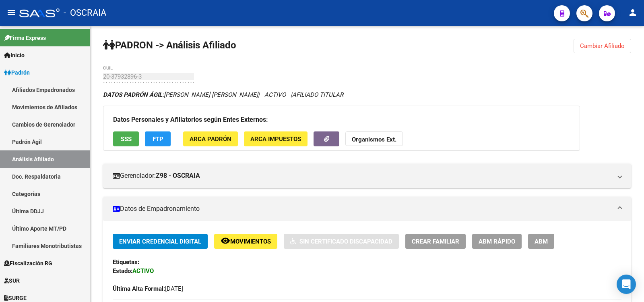 The width and height of the screenshot is (644, 302). What do you see at coordinates (250, 241) in the screenshot?
I see `span: Movimientos` at bounding box center [250, 241].